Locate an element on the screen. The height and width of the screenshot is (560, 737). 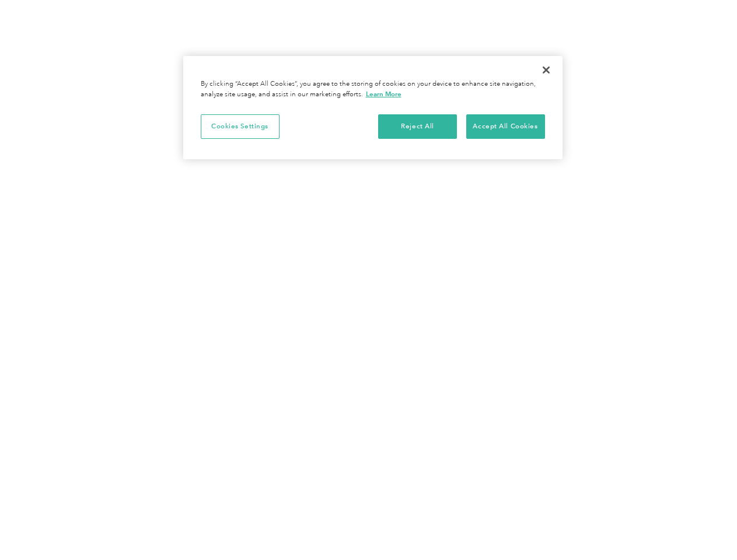
button: Reject All is located at coordinates (417, 127).